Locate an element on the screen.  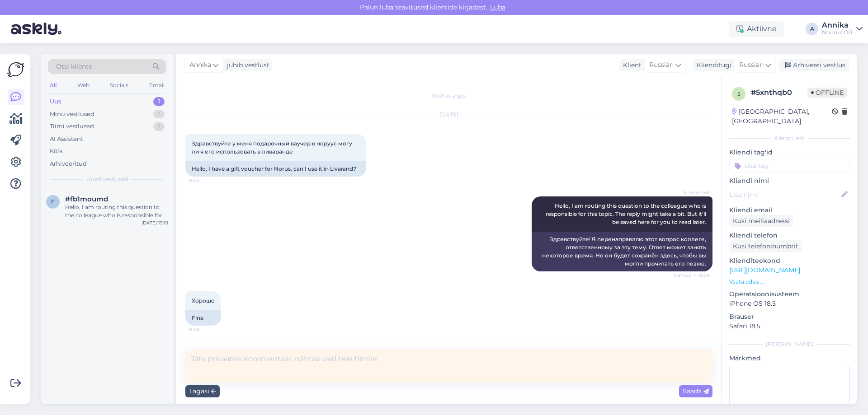
div: Web is located at coordinates (83, 86).